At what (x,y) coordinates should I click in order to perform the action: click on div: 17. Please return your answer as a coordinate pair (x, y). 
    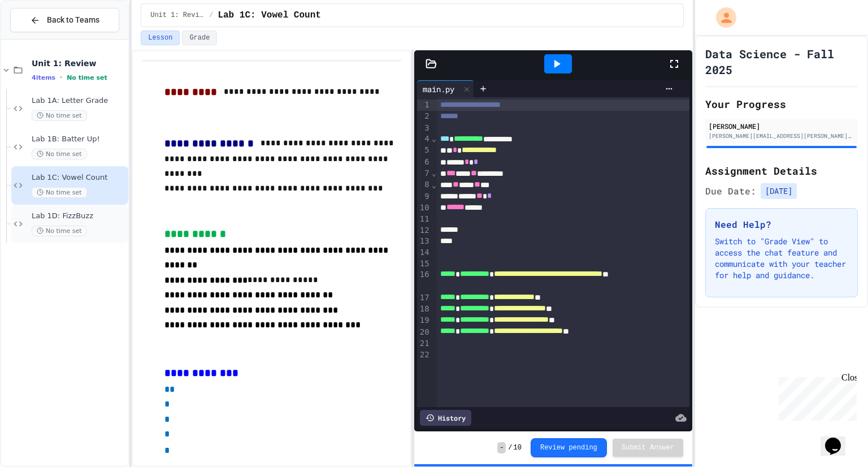
    Looking at the image, I should click on (424, 298).